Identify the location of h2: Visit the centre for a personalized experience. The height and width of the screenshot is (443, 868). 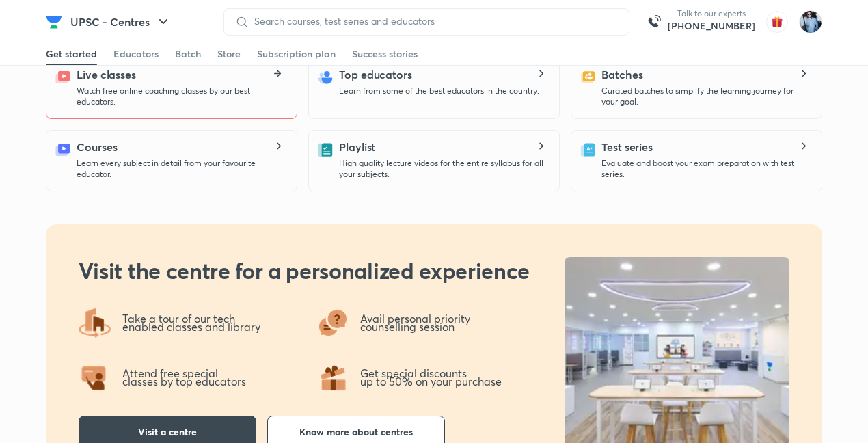
(304, 271).